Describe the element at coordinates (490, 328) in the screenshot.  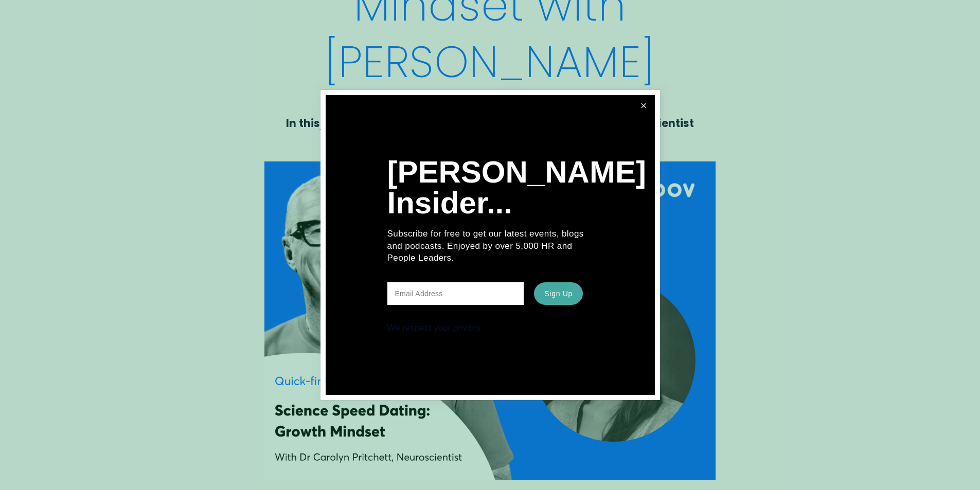
I see `div: We respect your privacy.` at that location.